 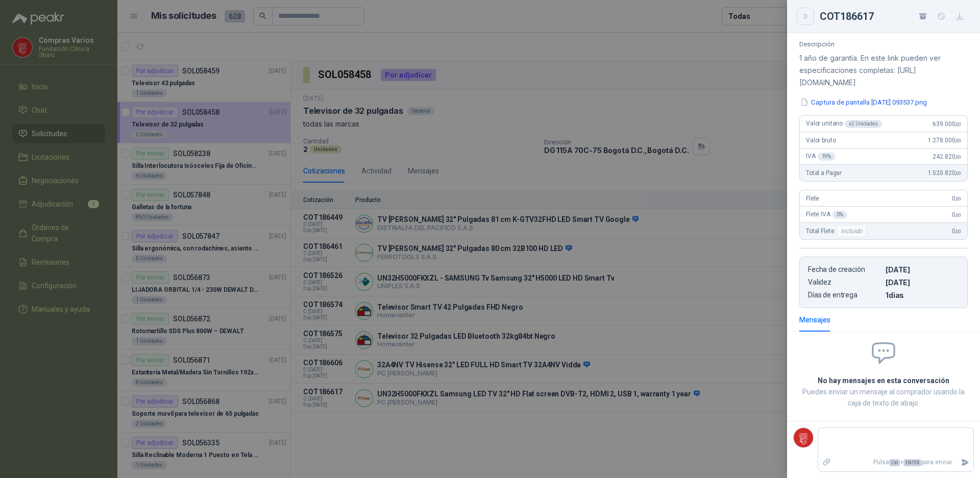 I want to click on span: 639.000, so click(x=947, y=124).